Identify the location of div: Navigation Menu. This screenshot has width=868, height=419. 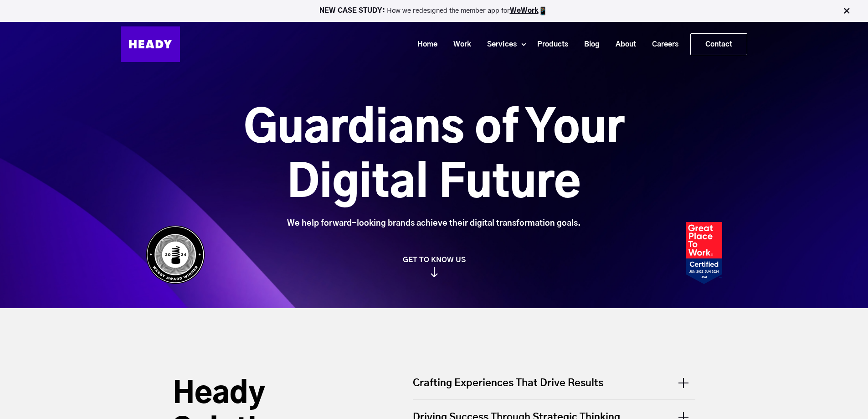
(468, 44).